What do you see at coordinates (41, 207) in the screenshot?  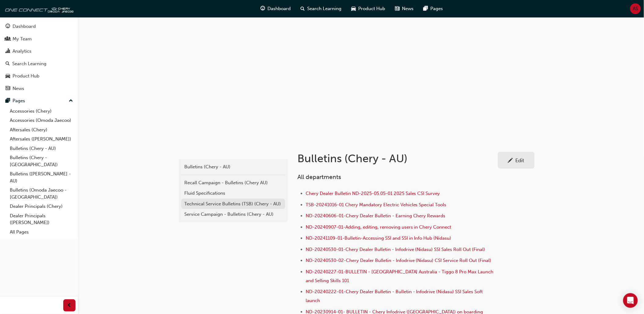 I see `a: Dealer Principals (Chery)` at bounding box center [41, 207].